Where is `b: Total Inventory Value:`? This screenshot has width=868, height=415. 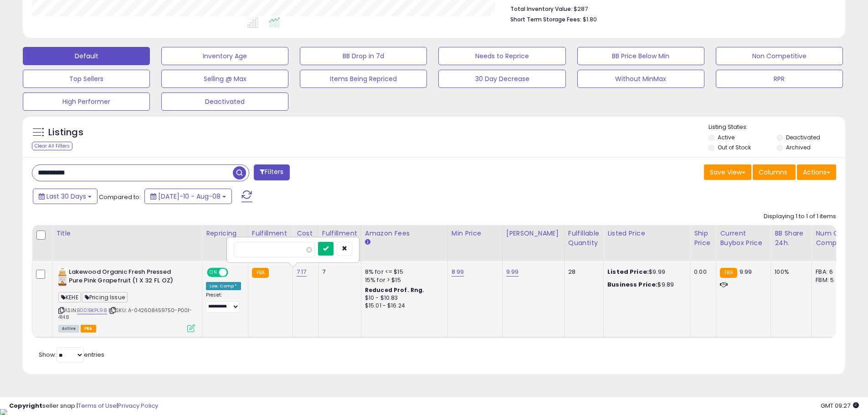
b: Total Inventory Value: is located at coordinates (541, 8).